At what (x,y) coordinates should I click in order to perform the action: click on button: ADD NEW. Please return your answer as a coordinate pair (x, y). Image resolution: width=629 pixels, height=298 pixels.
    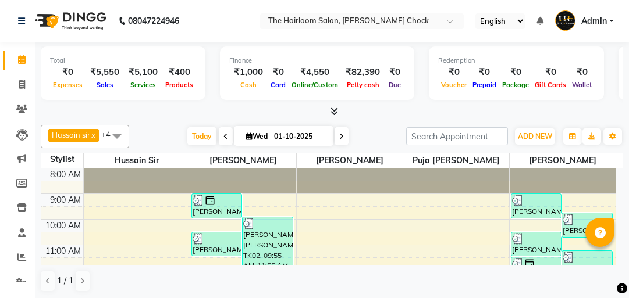
    Looking at the image, I should click on (534, 137).